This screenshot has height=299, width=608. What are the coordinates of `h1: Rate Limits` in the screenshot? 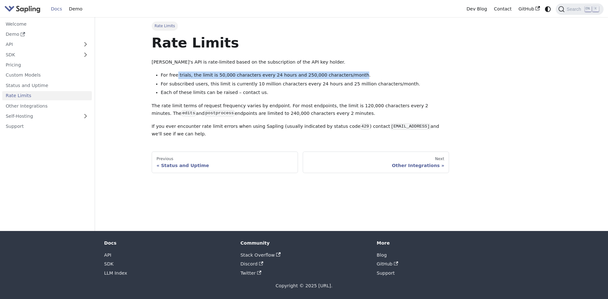 It's located at (301, 43).